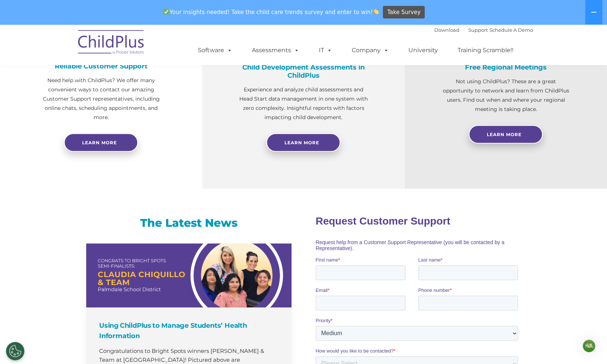  I want to click on h4: Child Development Assessments in ChildPlus, so click(303, 71).